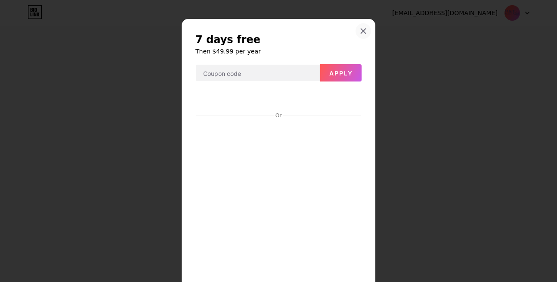 Image resolution: width=557 pixels, height=282 pixels. Describe the element at coordinates (279, 51) in the screenshot. I see `h6: Then $49.99 per year` at that location.